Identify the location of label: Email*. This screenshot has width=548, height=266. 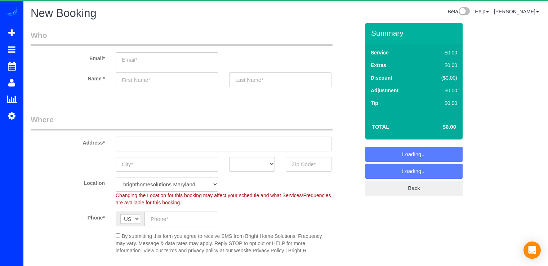
(68, 57).